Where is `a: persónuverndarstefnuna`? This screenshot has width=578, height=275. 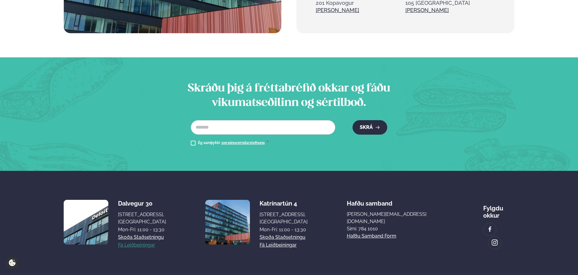
a: persónuverndarstefnuna is located at coordinates (243, 143).